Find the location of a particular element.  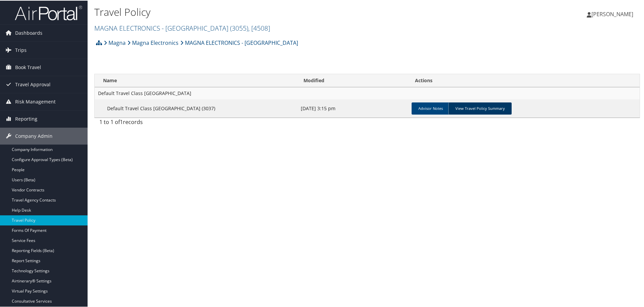

span: ( 3055 ) is located at coordinates (239, 27).